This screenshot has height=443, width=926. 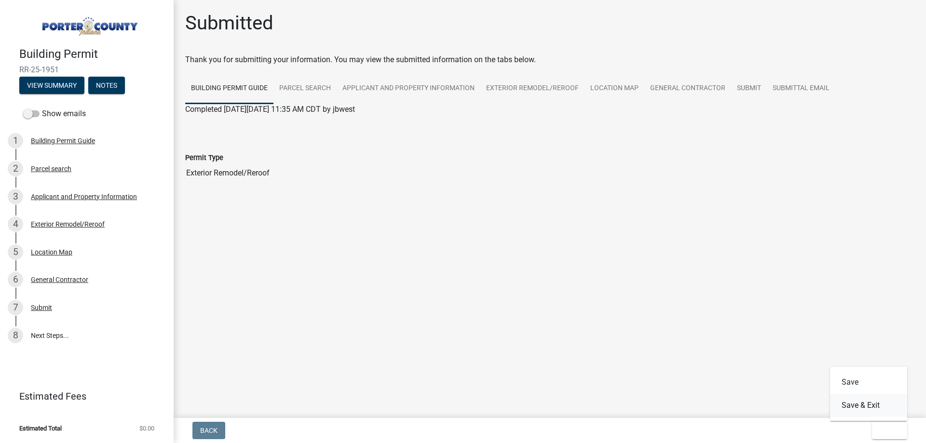 I want to click on div: 5, so click(x=15, y=252).